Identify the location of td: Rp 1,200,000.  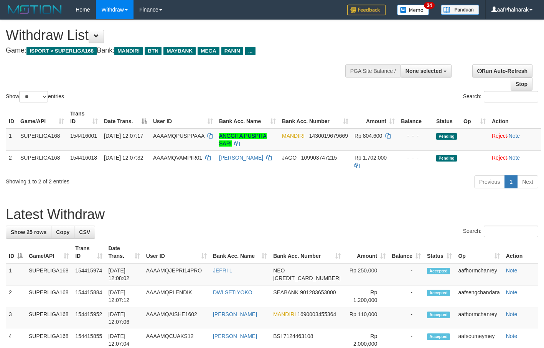
(366, 296).